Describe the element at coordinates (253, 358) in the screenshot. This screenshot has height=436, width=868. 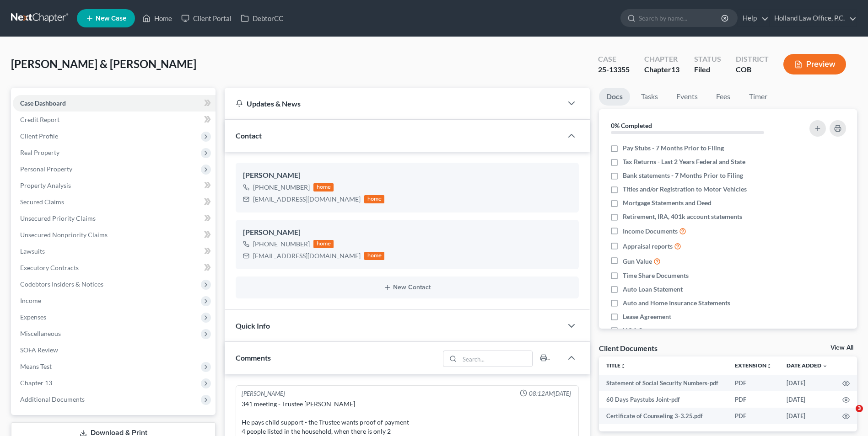
I see `span: Comments` at that location.